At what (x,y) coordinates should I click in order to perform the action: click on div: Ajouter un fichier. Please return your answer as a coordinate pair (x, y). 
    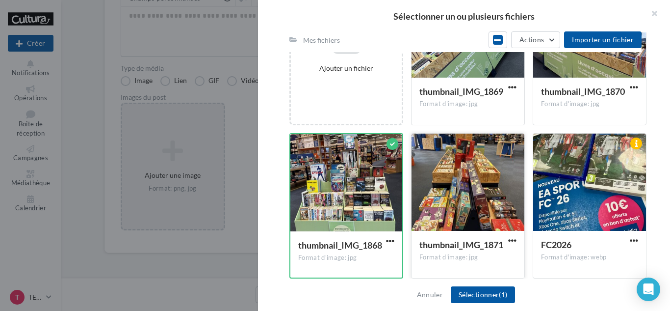
    Looking at the image, I should click on (346, 68).